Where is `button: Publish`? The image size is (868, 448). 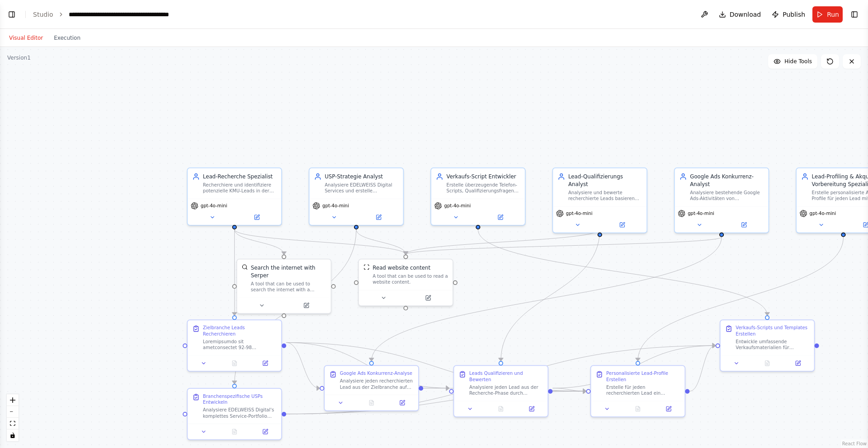
button: Publish is located at coordinates (788, 14).